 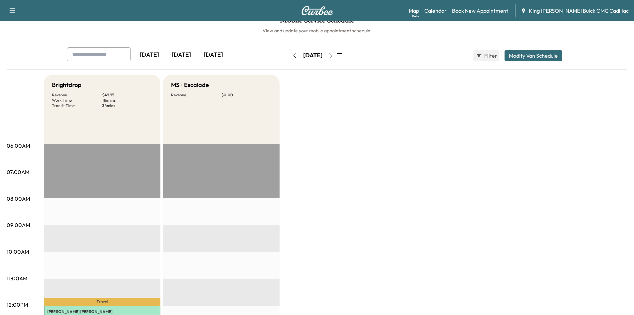 What do you see at coordinates (490, 56) in the screenshot?
I see `span: Filter` at bounding box center [490, 56].